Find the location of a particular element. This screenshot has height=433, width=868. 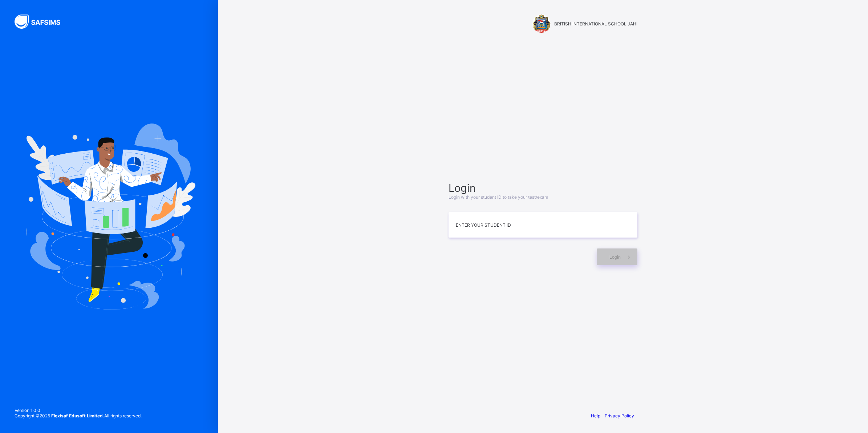

span: Copyright © 2025 All rights reserved. is located at coordinates (78, 416).